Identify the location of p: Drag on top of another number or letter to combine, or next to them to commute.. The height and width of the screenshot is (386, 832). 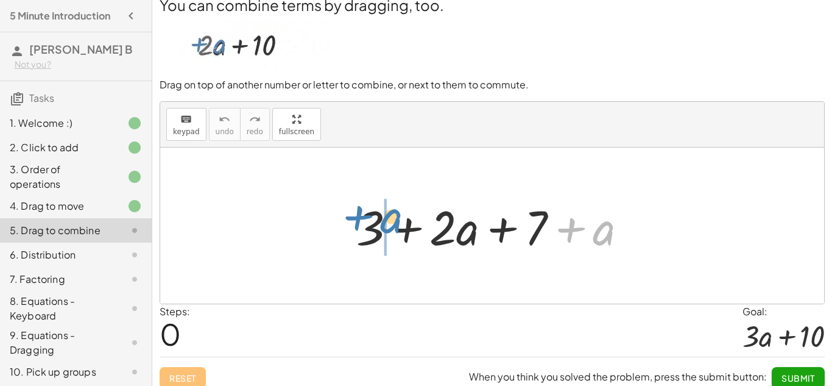
(492, 85).